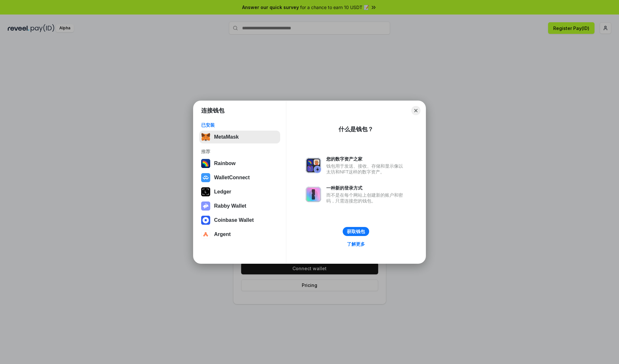  What do you see at coordinates (356, 244) in the screenshot?
I see `a: 了解更多` at bounding box center [356, 244].